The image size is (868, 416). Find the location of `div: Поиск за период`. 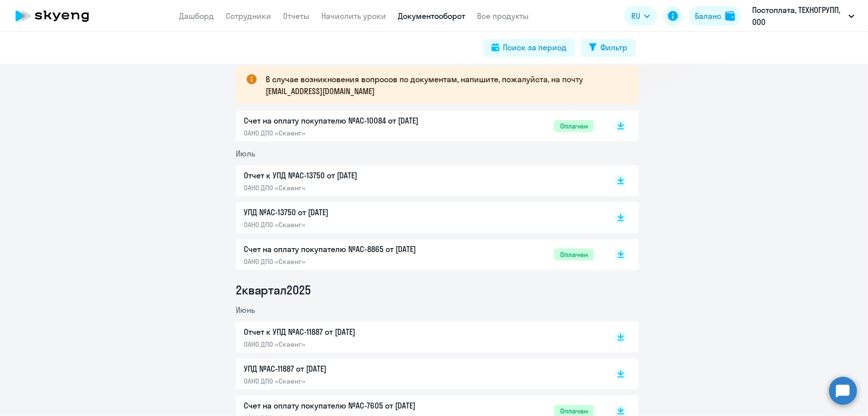

div: Поиск за период is located at coordinates (535, 47).